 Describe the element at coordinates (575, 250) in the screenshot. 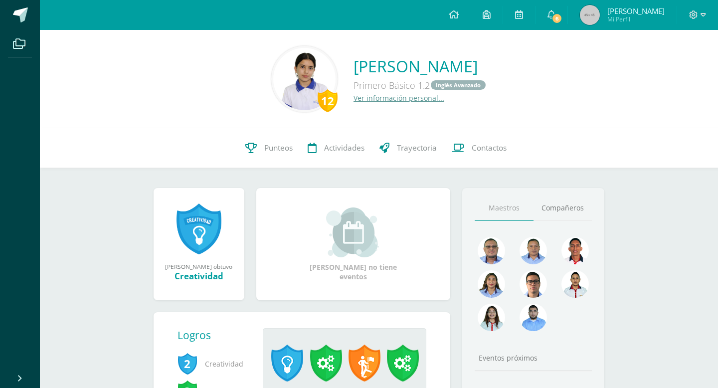

I see `img: 89a3ce4a01dc90e46980c51de3177516.png` at that location.